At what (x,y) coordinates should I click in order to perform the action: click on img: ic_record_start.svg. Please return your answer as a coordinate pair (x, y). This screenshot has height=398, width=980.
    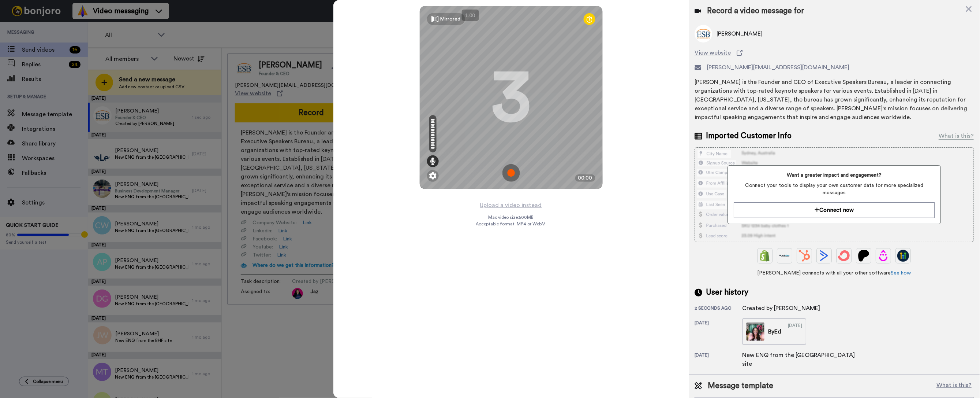
    Looking at the image, I should click on (511, 173).